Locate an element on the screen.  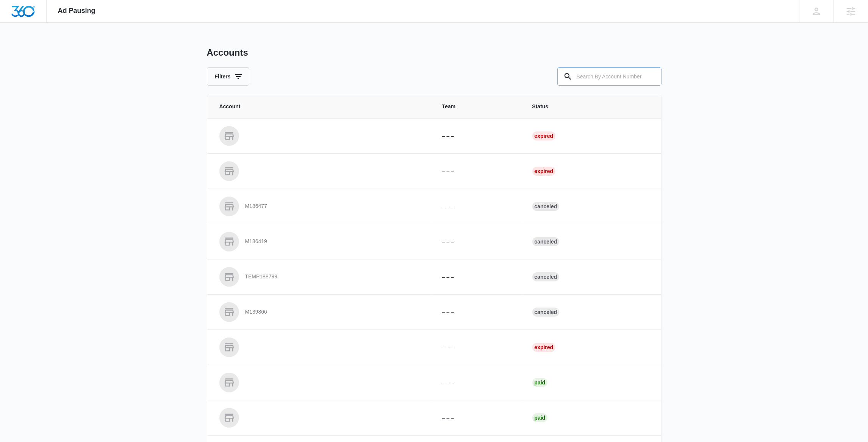
p: M186477 is located at coordinates (256, 207).